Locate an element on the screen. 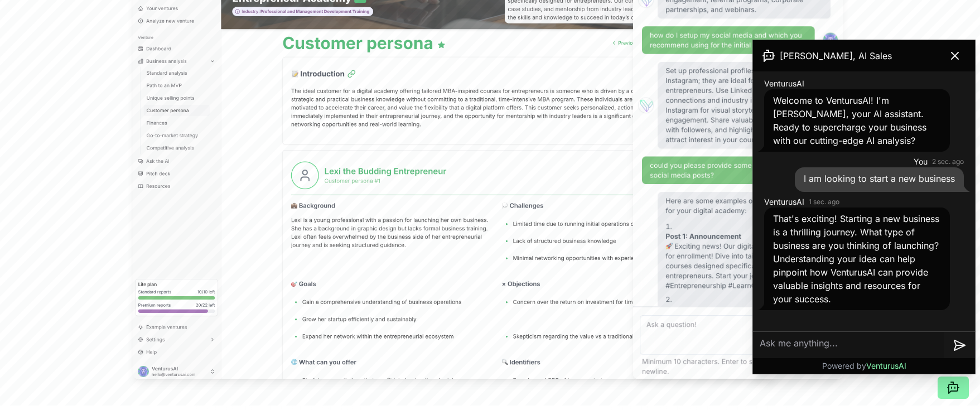  p: Powered by is located at coordinates (865, 366).